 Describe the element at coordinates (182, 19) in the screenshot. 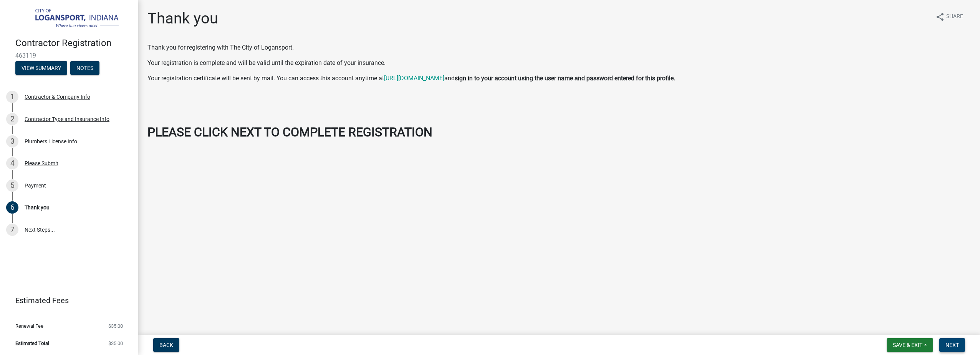

I see `h1: Thank you` at that location.